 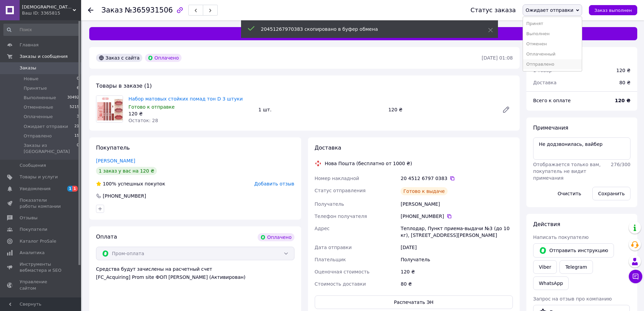 I want to click on span: Показатели работы компании, so click(x=41, y=203).